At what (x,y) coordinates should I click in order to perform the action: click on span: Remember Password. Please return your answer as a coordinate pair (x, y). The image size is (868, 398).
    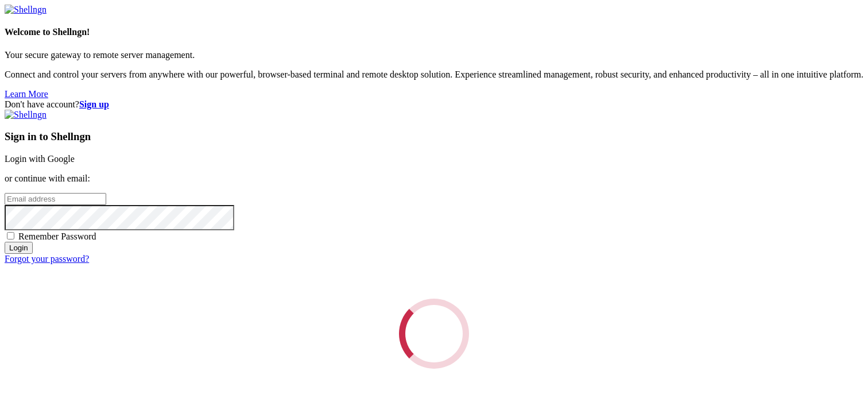
    Looking at the image, I should click on (57, 236).